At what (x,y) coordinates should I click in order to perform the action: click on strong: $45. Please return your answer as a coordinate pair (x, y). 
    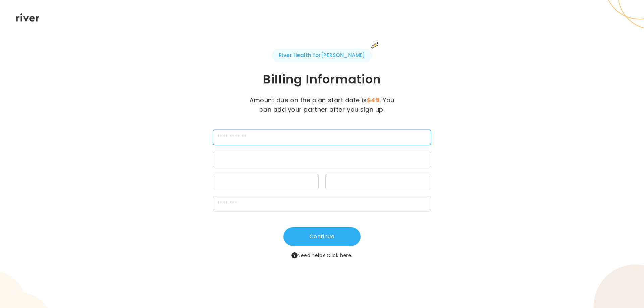
    Looking at the image, I should click on (373, 100).